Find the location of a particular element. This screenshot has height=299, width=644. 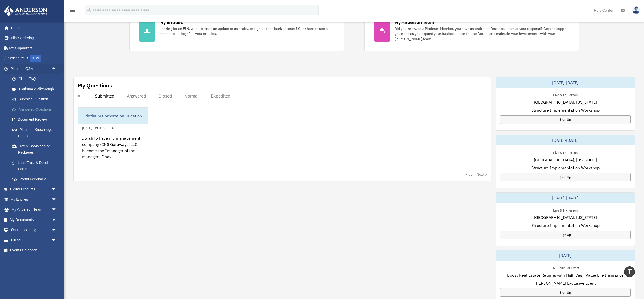

a: Order StatusNEW is located at coordinates (34, 59).